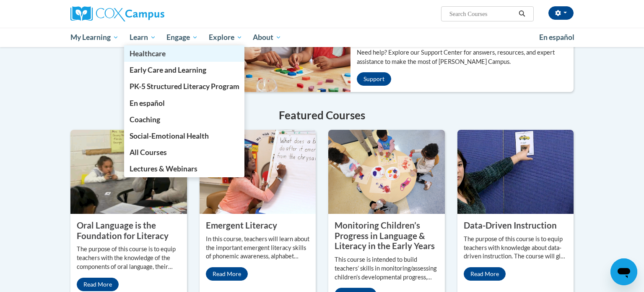 This screenshot has width=644, height=292. I want to click on a: Lectures & Webinars, so click(184, 168).